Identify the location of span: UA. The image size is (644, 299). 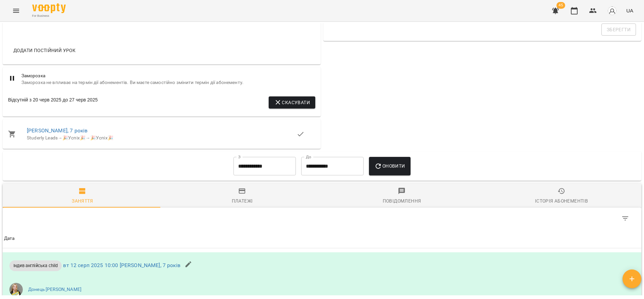
(630, 11).